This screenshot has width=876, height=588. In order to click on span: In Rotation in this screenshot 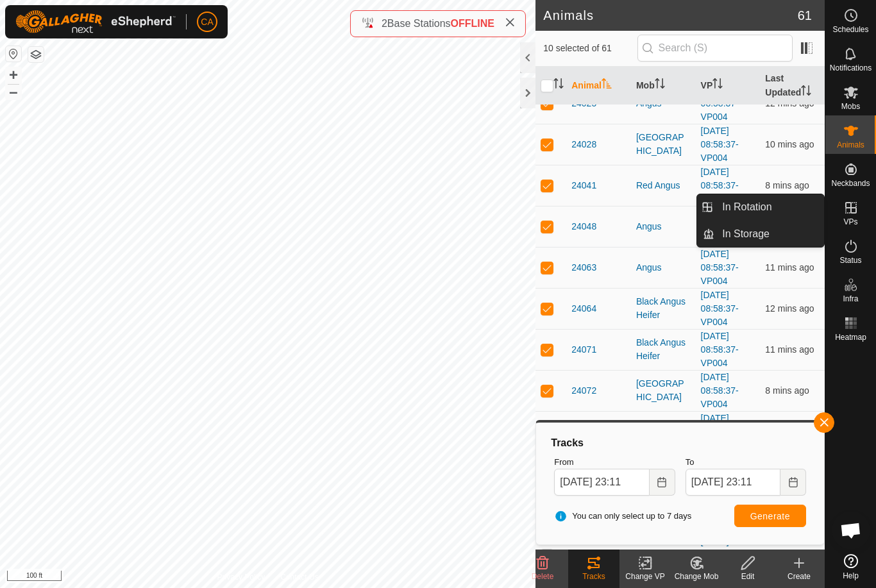, I will do `click(746, 207)`.